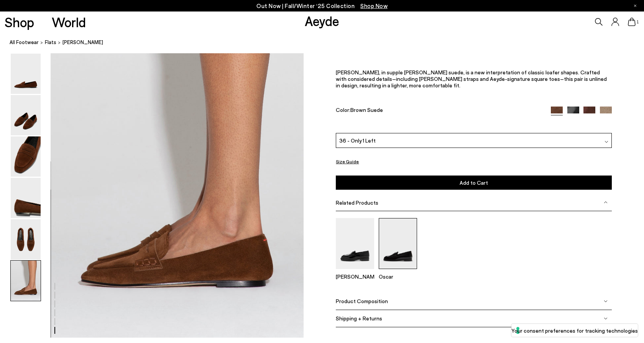 This screenshot has width=644, height=343. I want to click on span: Add to Cart, so click(474, 182).